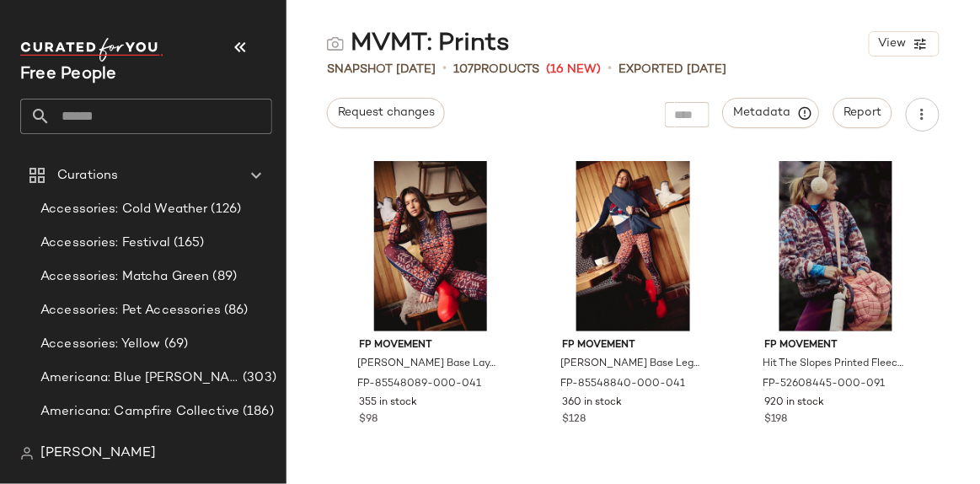 The width and height of the screenshot is (980, 484). Describe the element at coordinates (131, 310) in the screenshot. I see `span: Accessories: Pet Accessories` at that location.